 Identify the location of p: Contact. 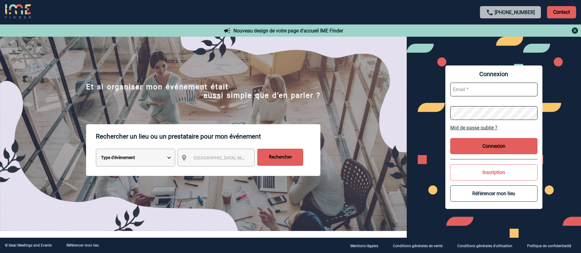
(562, 12).